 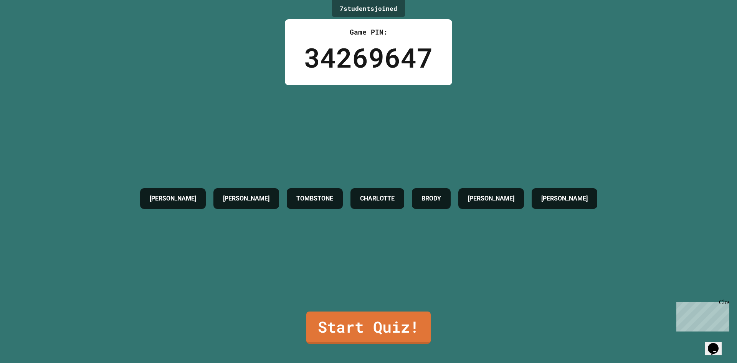 I want to click on a: Start Quiz!, so click(x=368, y=327).